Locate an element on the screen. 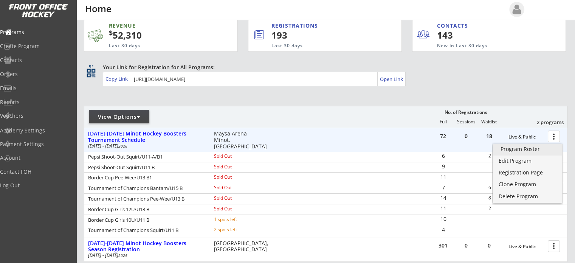 This screenshot has height=263, width=575. em: 2026 is located at coordinates (123, 146).